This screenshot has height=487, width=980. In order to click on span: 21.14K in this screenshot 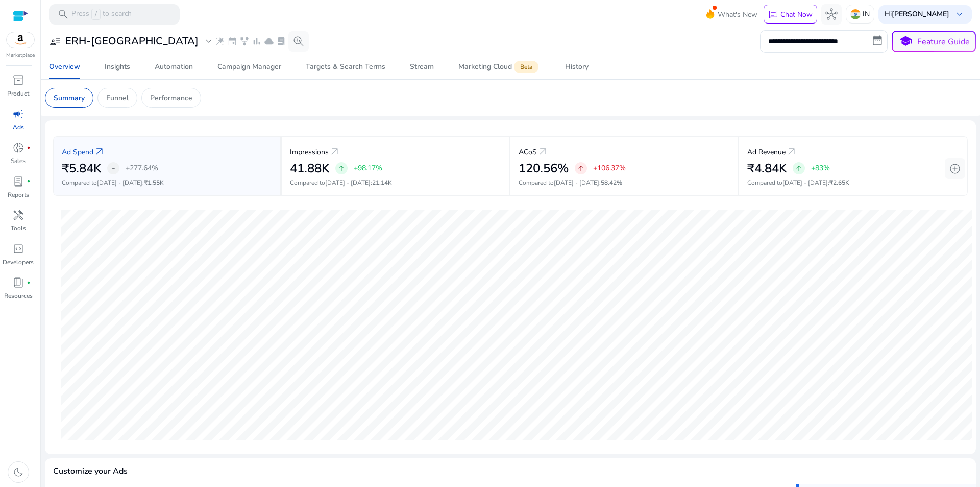, I will do `click(382, 183)`.